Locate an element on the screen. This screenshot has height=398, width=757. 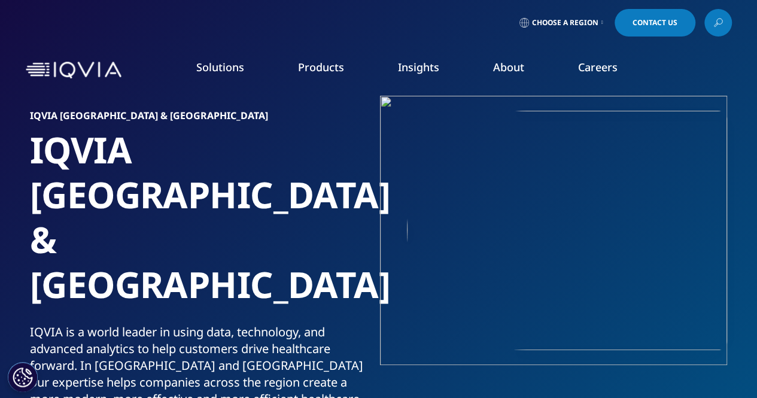
span: Choose a Region is located at coordinates (565, 23).